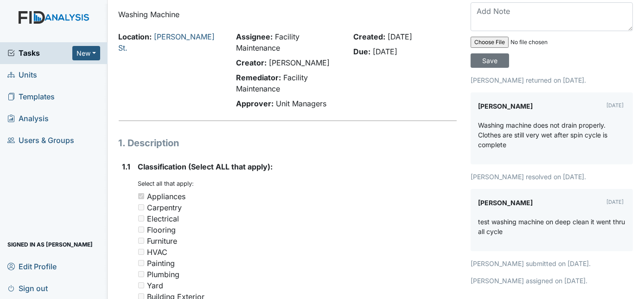 The height and width of the screenshot is (299, 644). Describe the element at coordinates (369, 37) in the screenshot. I see `strong: Created:` at that location.